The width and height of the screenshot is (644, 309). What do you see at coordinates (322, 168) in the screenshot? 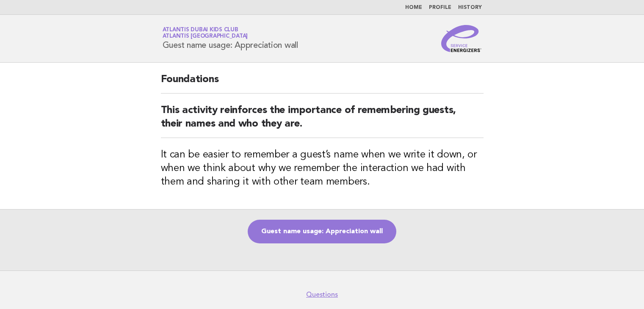
I see `h3: It can be easier to remember a guest’s name when we write it down, or when we think about why we ...` at bounding box center [322, 168].